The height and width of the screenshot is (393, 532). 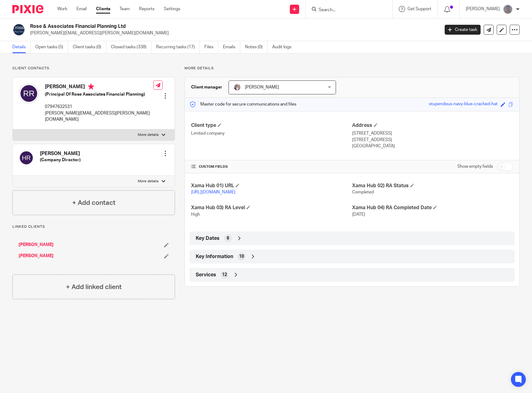 What do you see at coordinates (131, 47) in the screenshot?
I see `a: Closed tasks (338)` at bounding box center [131, 47].